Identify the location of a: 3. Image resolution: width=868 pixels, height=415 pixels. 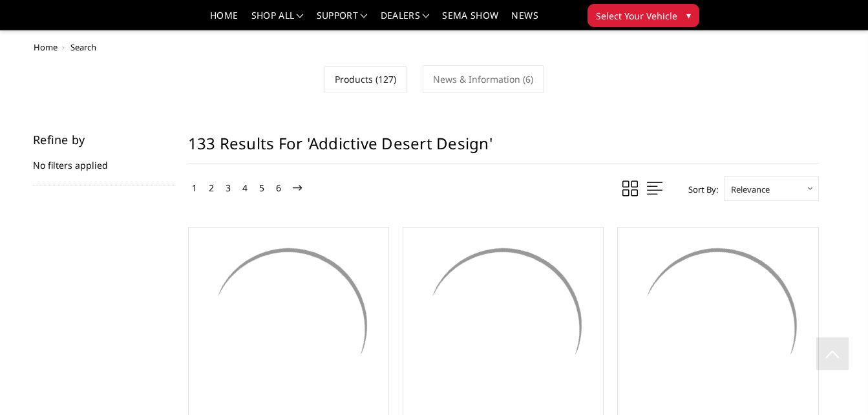
(228, 188).